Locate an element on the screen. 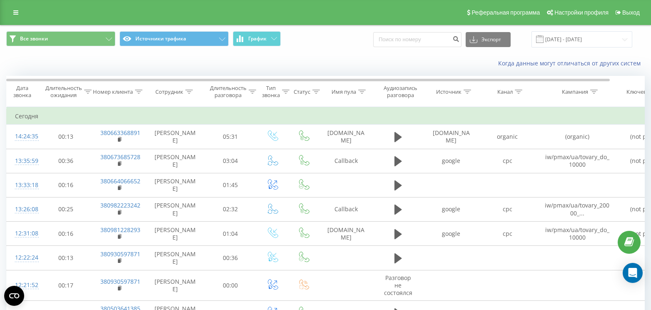 Image resolution: width=651 pixels, height=310 pixels. span: Все звонки is located at coordinates (34, 39).